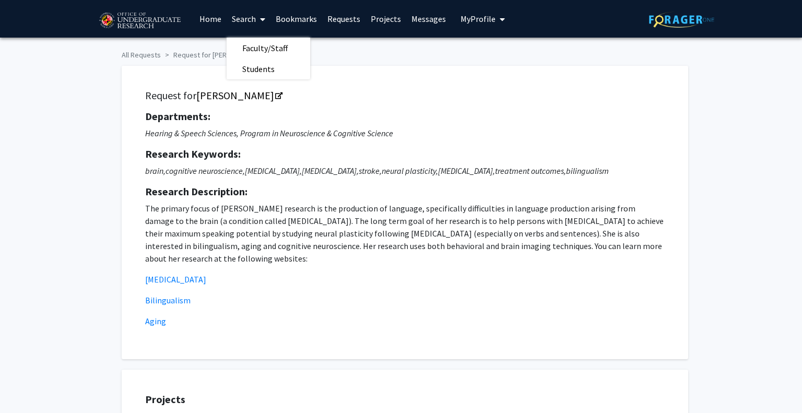  Describe the element at coordinates (344, 19) in the screenshot. I see `a: Requests` at that location.